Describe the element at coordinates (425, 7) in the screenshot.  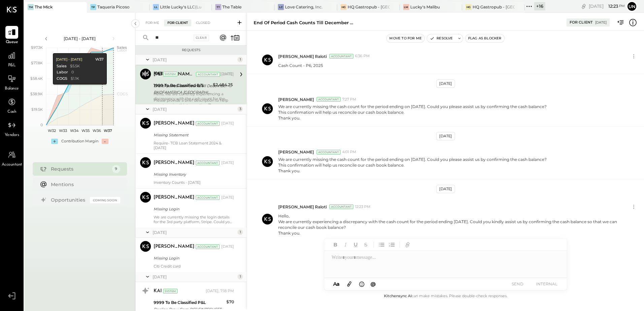
I see `div: Lucky's Malibu` at that location.